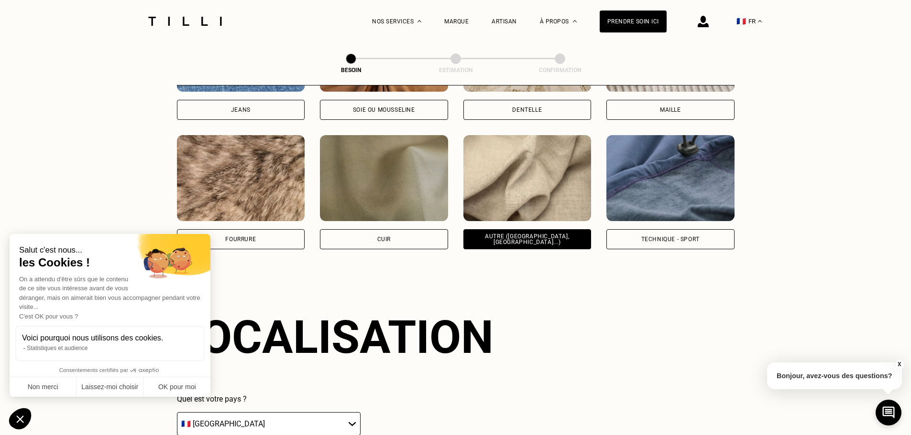  Describe the element at coordinates (185, 21) in the screenshot. I see `img: Logo du service de couturière Tilli` at that location.